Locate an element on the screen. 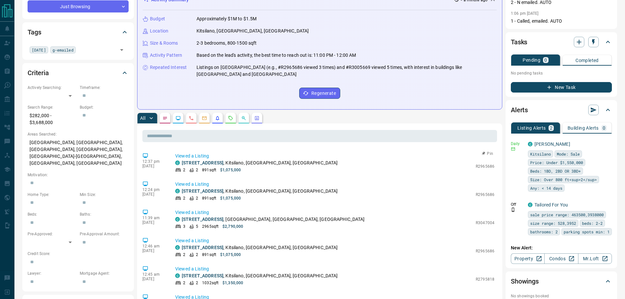 This screenshot has width=625, height=299. p: 2-3 bedrooms, 800-1500 sqft is located at coordinates (227, 43).